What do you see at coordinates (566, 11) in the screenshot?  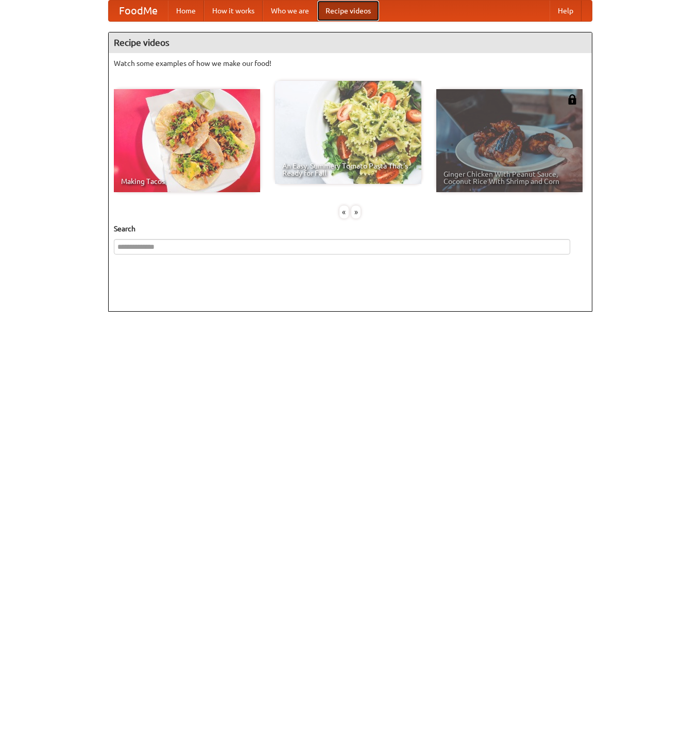 I see `a: Help` at bounding box center [566, 11].